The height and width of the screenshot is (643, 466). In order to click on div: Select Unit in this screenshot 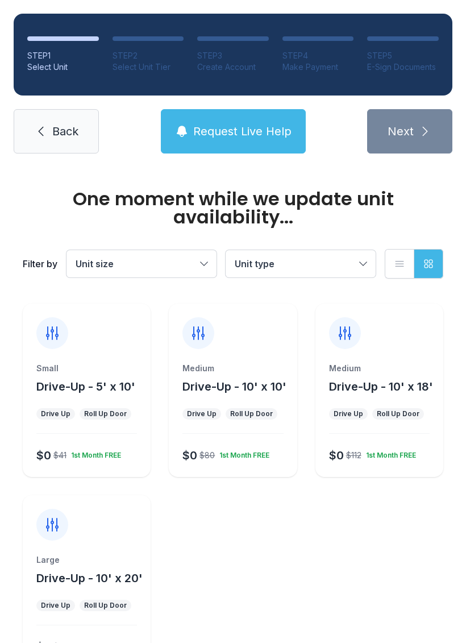, I will do `click(63, 67)`.